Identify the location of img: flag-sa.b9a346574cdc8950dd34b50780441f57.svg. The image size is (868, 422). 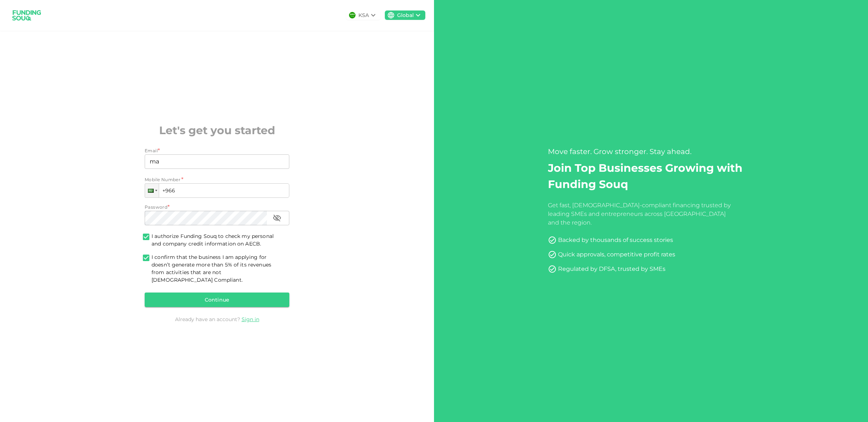
(352, 15).